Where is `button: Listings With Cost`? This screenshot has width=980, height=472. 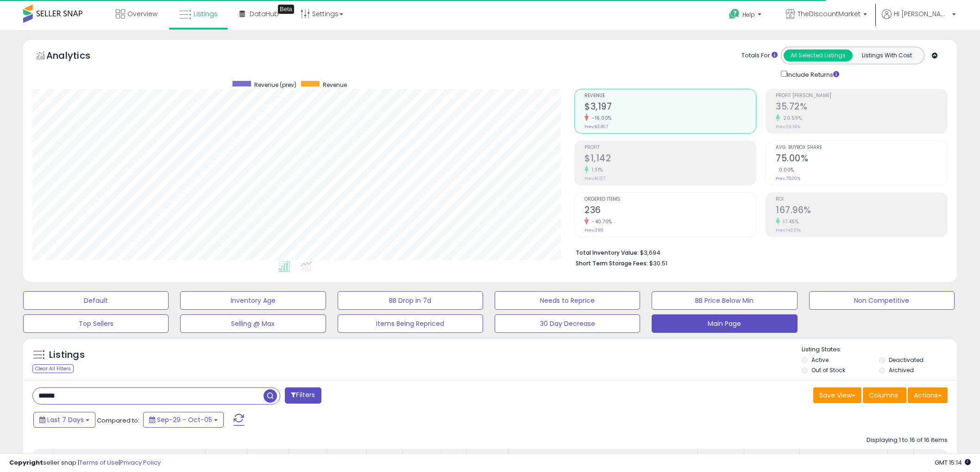
button: Listings With Cost is located at coordinates (886, 55).